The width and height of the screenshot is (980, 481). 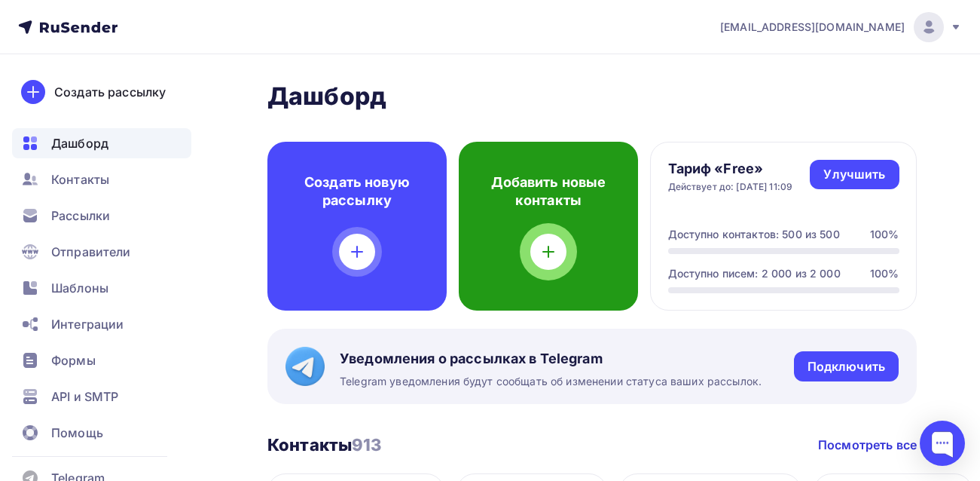 What do you see at coordinates (102, 215) in the screenshot?
I see `a: Рассылки` at bounding box center [102, 215].